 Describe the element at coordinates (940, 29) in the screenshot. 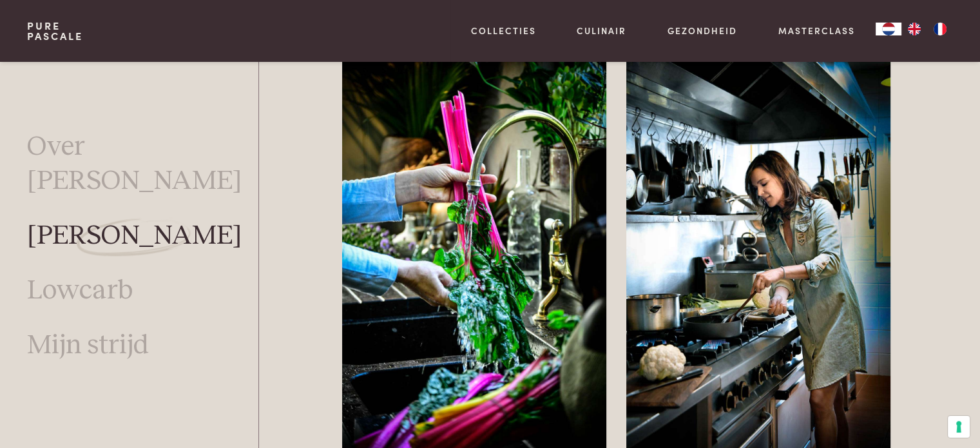

I see `a: FR` at that location.